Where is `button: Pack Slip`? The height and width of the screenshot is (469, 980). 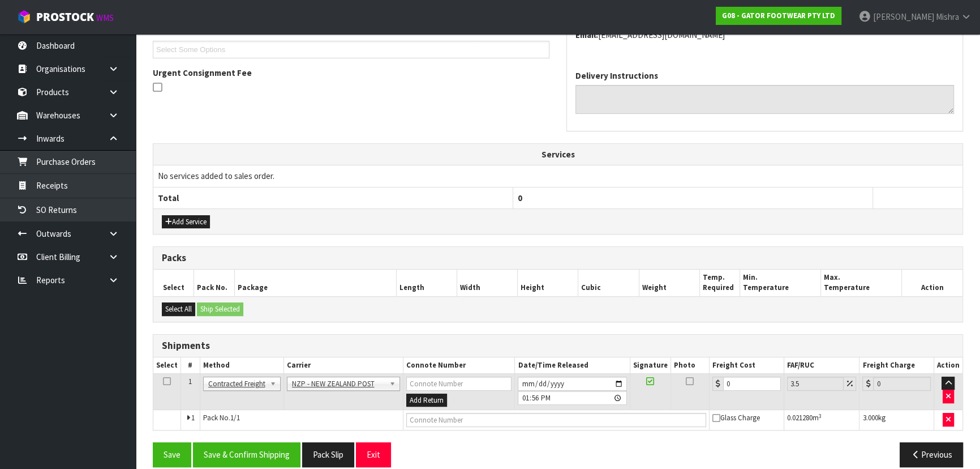
button: Pack Slip is located at coordinates (328, 454).